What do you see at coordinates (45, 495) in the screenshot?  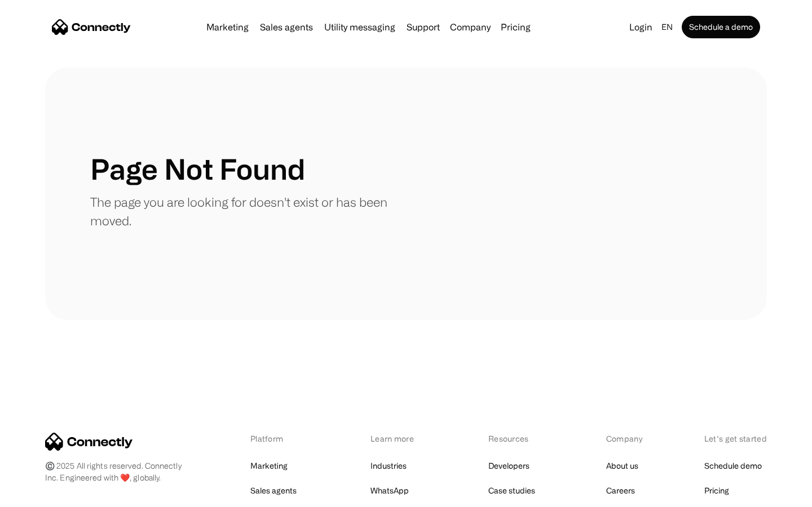 I see `ul: Language list` at bounding box center [45, 495].